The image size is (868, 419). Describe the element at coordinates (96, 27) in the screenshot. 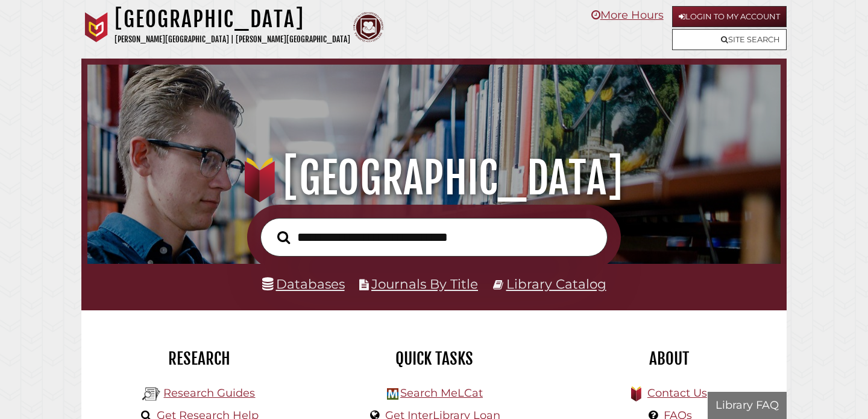

I see `img: Calvin University` at that location.